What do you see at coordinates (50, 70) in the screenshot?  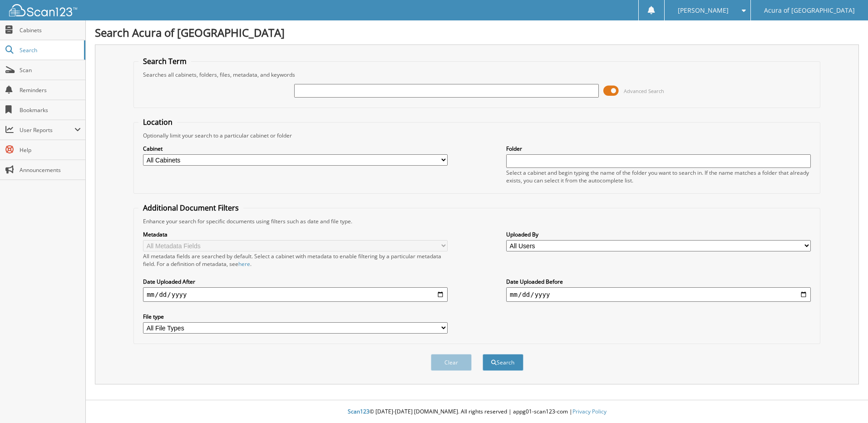 I see `span: Scan` at bounding box center [50, 70].